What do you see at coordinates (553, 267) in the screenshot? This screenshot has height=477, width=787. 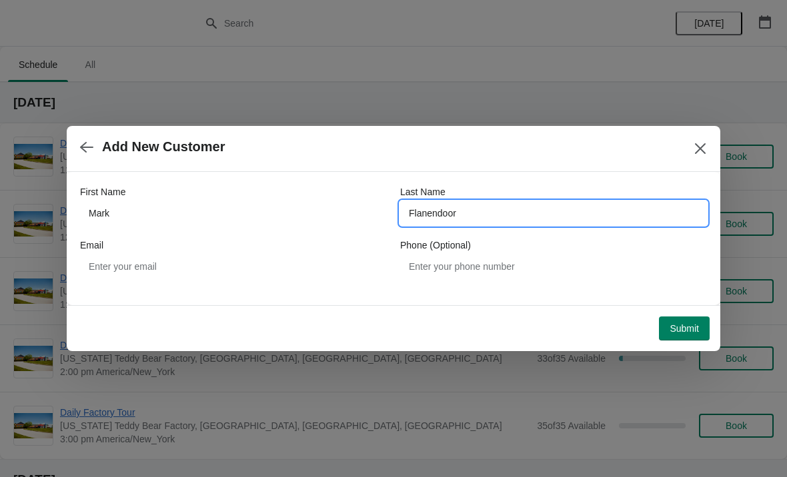 I see `input: Enter your phone number` at bounding box center [553, 267].